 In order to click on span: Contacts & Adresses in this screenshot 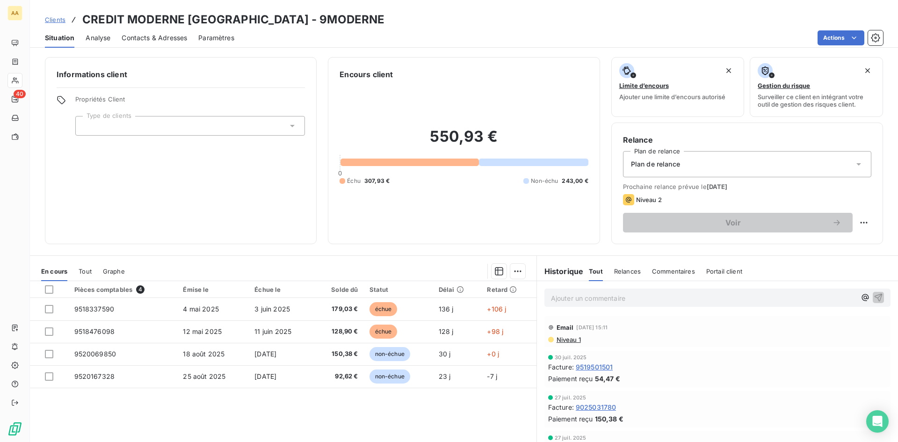, I will do `click(154, 38)`.